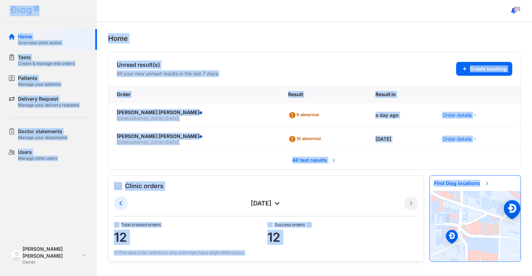 The height and width of the screenshot is (276, 532). What do you see at coordinates (266, 253) in the screenshot?
I see `div: (*)The data is for reference only and might have slight differences.` at bounding box center [266, 253].